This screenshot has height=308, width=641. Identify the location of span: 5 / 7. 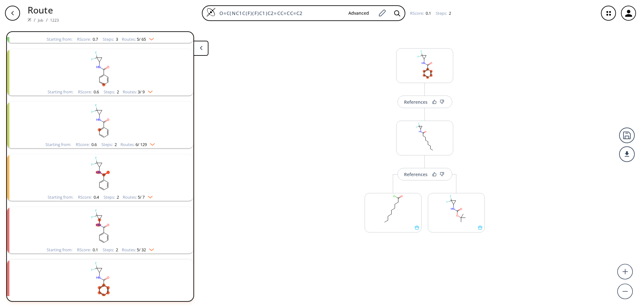
(141, 197).